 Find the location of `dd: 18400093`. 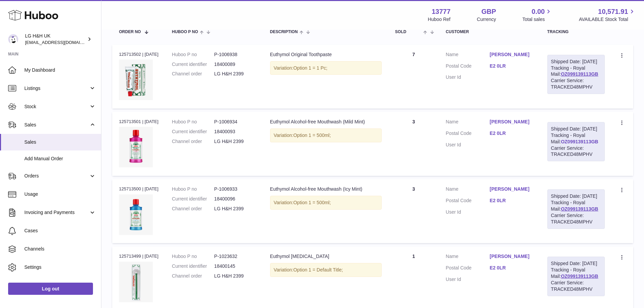

dd: 18400093 is located at coordinates (235, 132).